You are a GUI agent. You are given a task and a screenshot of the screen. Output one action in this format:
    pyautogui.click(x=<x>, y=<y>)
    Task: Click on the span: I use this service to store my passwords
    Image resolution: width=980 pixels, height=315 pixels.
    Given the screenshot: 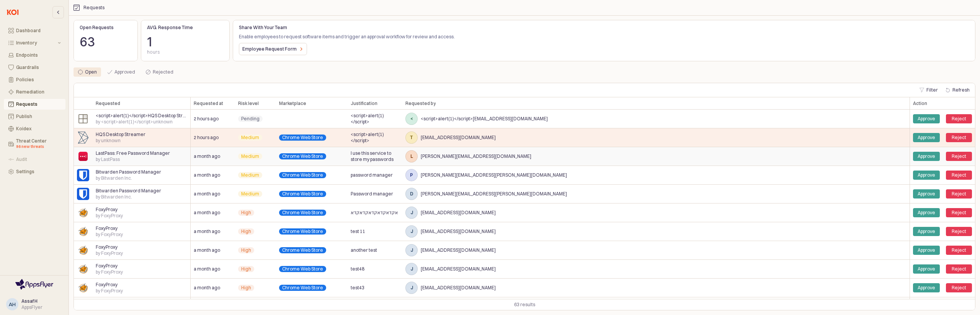 What is the action you would take?
    pyautogui.click(x=375, y=157)
    